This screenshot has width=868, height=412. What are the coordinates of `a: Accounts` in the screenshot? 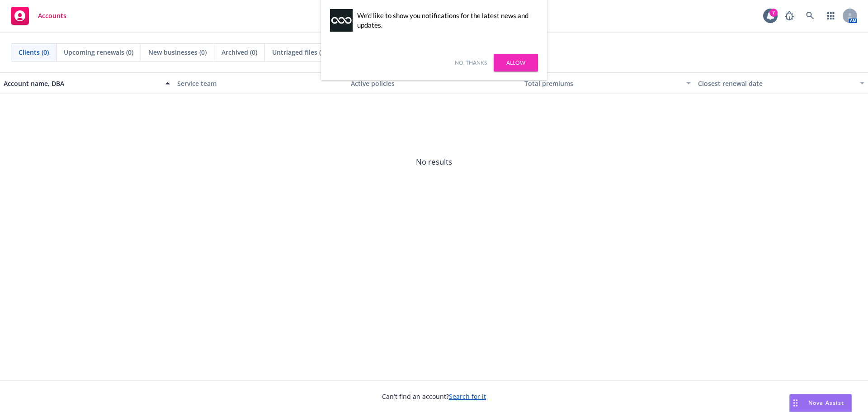 It's located at (38, 16).